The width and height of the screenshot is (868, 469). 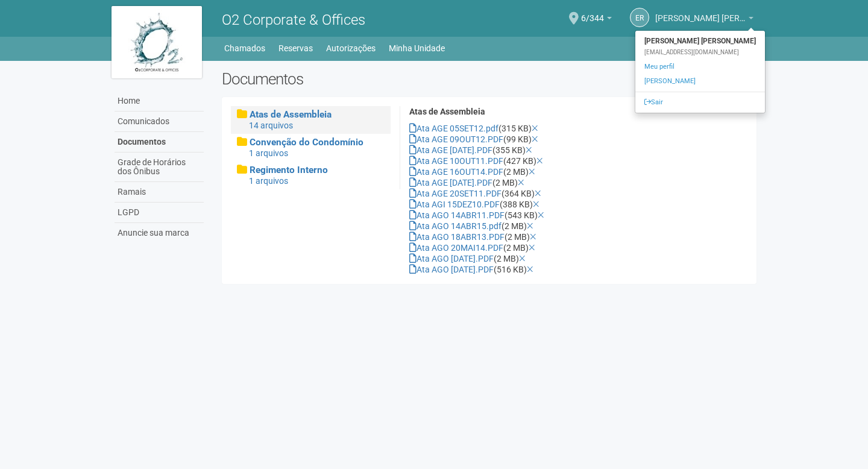 What do you see at coordinates (311, 176) in the screenshot?
I see `a: Regimento Interno 1 arquivos` at bounding box center [311, 176].